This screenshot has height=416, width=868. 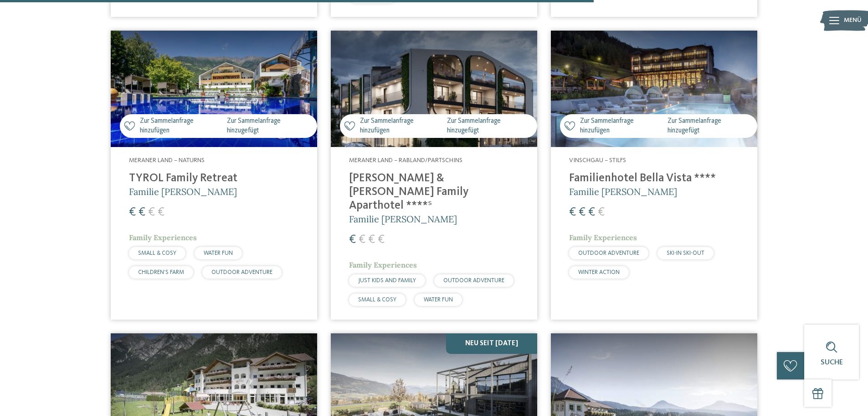 I want to click on span: Meraner Land – Rabland/Partschins, so click(x=406, y=160).